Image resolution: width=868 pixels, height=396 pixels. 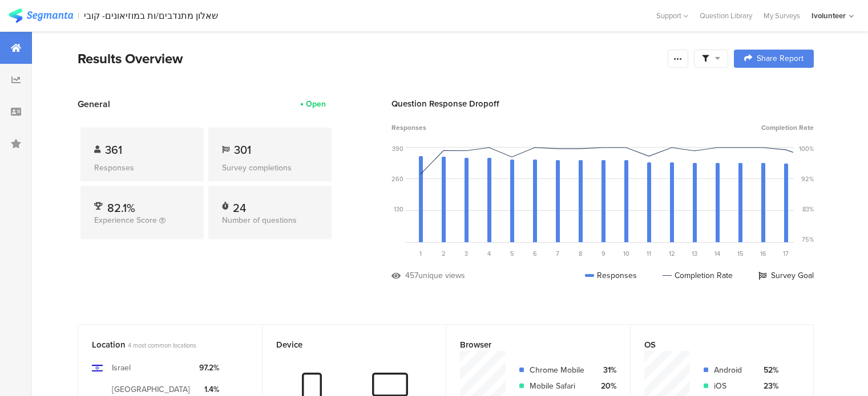 I want to click on span: 3, so click(x=466, y=254).